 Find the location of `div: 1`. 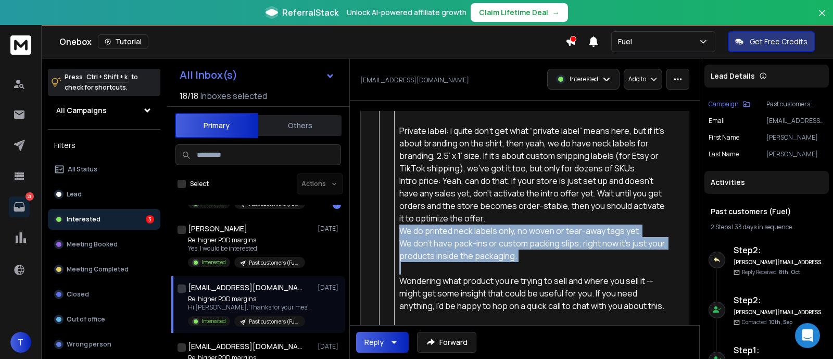

div: 1 is located at coordinates (337, 205).